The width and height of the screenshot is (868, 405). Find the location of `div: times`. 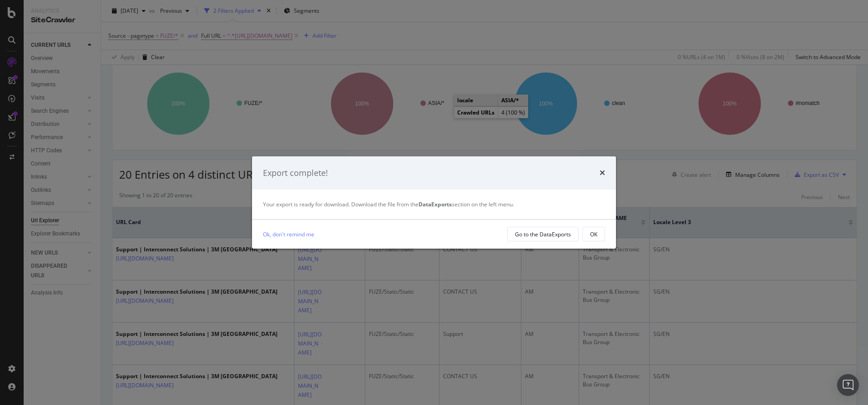

div: times is located at coordinates (602, 174).